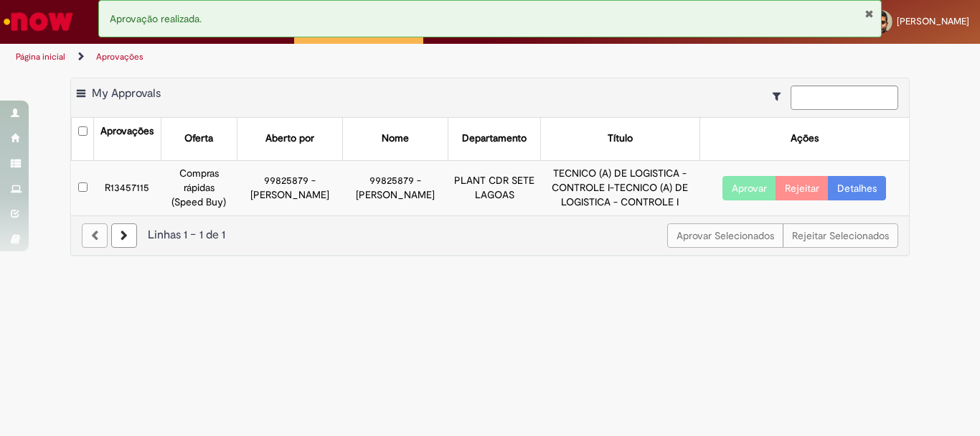 The image size is (980, 436). Describe the element at coordinates (869, 14) in the screenshot. I see `button: Fechar Notificação` at that location.